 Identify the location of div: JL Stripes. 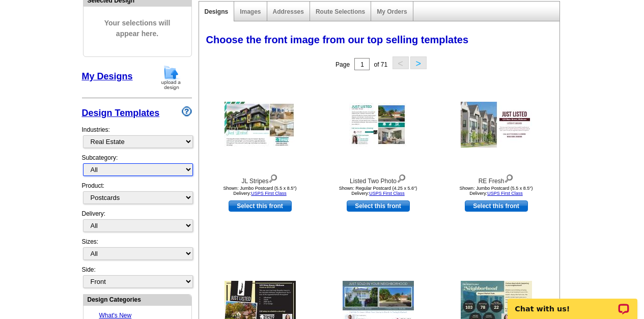
(260, 179).